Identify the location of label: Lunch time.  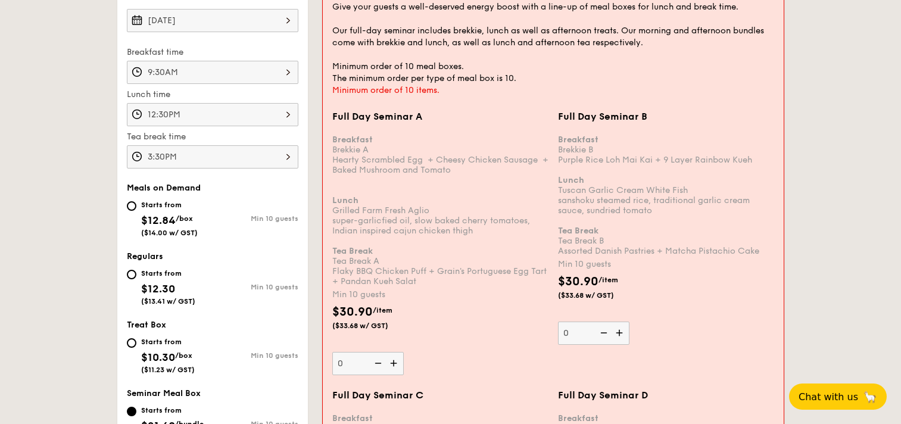
(213, 95).